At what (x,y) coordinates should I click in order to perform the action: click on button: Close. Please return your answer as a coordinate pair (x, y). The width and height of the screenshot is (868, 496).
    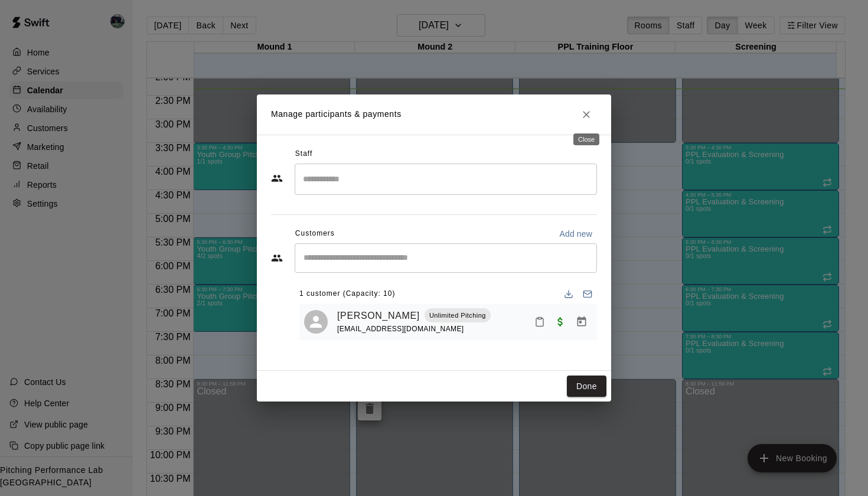
    Looking at the image, I should click on (586, 115).